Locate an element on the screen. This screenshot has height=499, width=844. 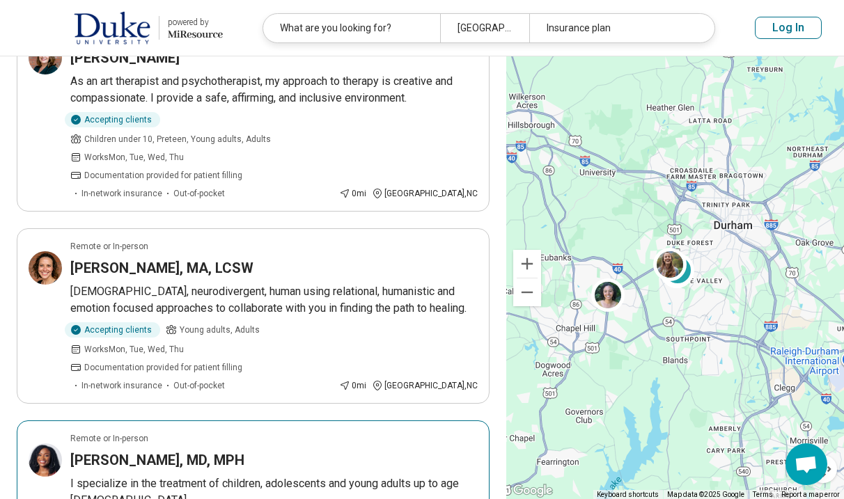
span: Young adults, Adults is located at coordinates (219, 330).